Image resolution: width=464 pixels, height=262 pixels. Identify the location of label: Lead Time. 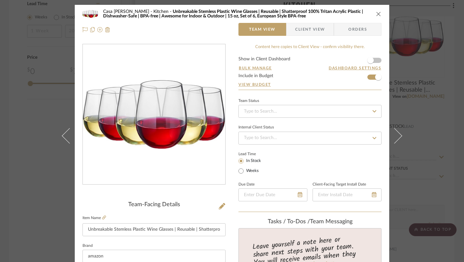
(255, 154).